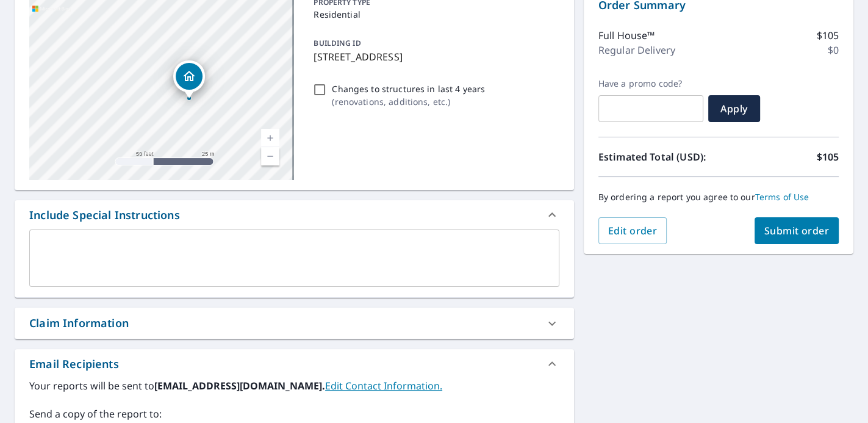 This screenshot has height=423, width=868. Describe the element at coordinates (734, 109) in the screenshot. I see `button: Apply` at that location.